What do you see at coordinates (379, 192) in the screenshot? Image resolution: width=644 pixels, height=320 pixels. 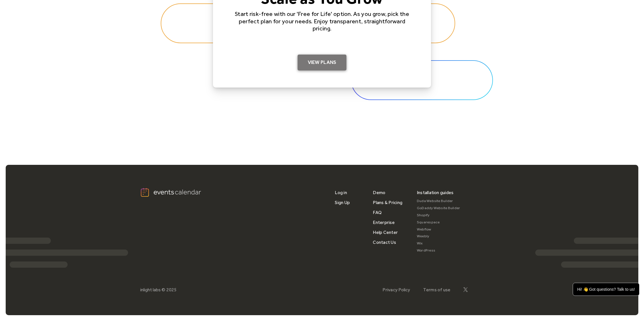 I see `a: Demo` at bounding box center [379, 192].